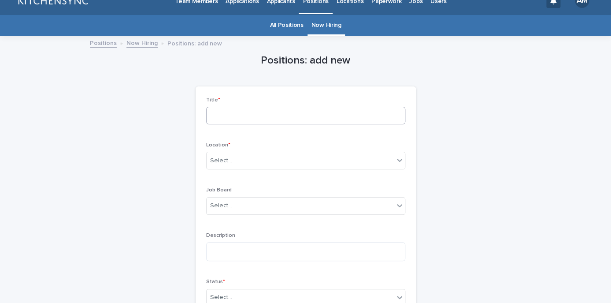 This screenshot has width=611, height=303. Describe the element at coordinates (215, 281) in the screenshot. I see `span: Status` at that location.